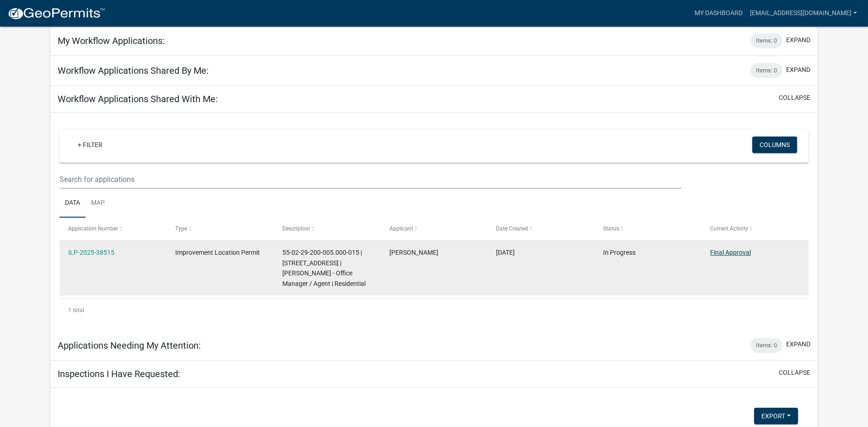 The height and width of the screenshot is (427, 868). Describe the element at coordinates (72, 204) in the screenshot. I see `a: Data` at that location.